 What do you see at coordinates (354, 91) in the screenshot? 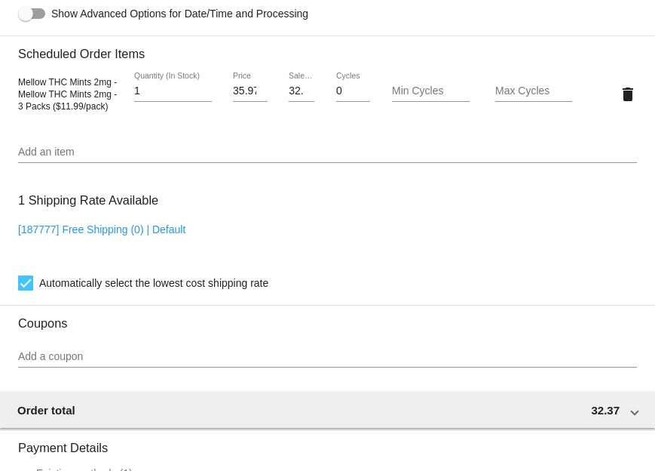
I see `input: Cycles` at bounding box center [354, 91].